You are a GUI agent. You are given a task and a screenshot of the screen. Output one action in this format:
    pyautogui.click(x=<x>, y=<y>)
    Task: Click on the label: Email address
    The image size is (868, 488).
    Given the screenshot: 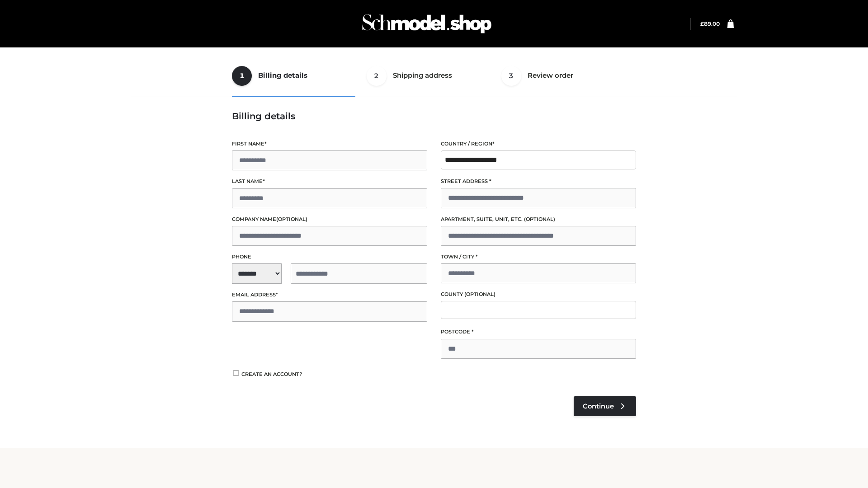 What is the action you would take?
    pyautogui.click(x=330, y=295)
    